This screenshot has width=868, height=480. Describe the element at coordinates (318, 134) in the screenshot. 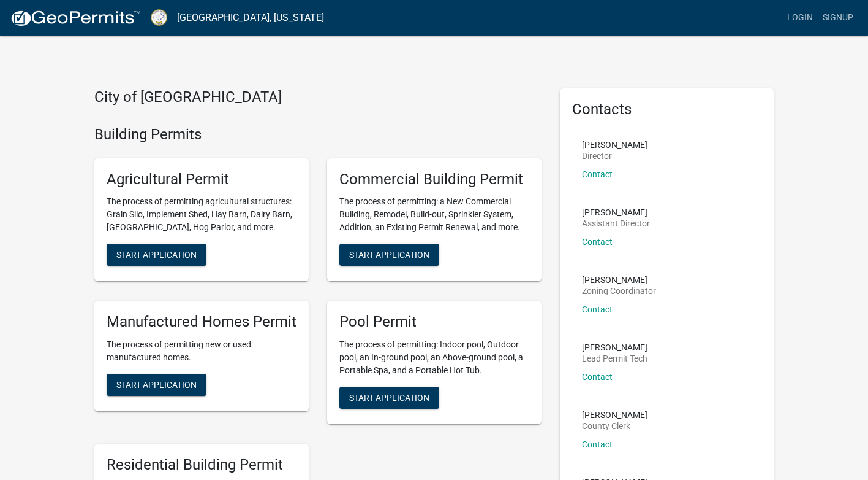

I see `h4: Building Permits` at that location.